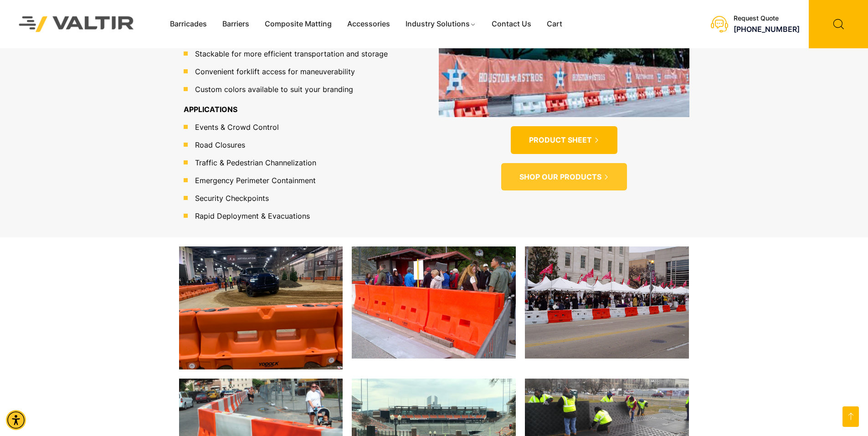 Image resolution: width=868 pixels, height=436 pixels. I want to click on a: Open this option, so click(851, 417).